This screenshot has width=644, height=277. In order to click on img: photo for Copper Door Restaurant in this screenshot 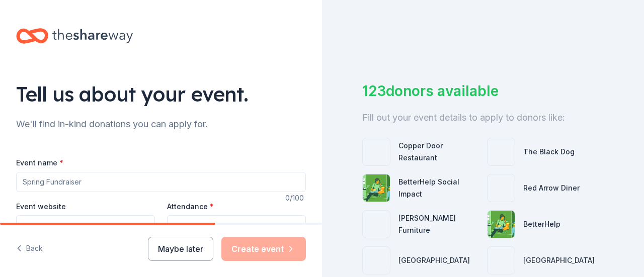, I will do `click(376, 152)`.